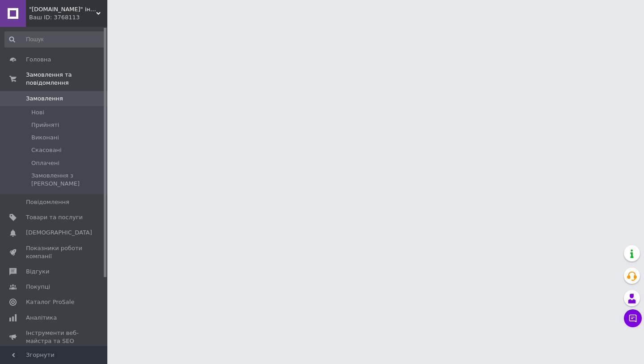 The image size is (644, 364). Describe the element at coordinates (38, 287) in the screenshot. I see `span: Покупці` at that location.